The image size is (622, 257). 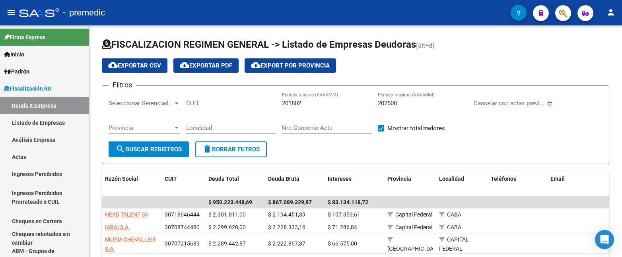 I want to click on span: Fiscalización RG, so click(x=28, y=89).